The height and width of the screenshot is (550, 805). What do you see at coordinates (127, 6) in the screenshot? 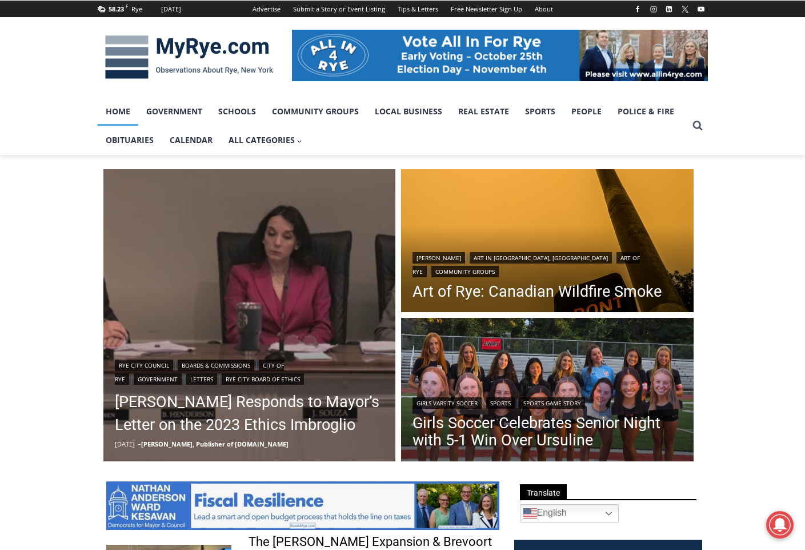
I see `span: F` at bounding box center [127, 6].